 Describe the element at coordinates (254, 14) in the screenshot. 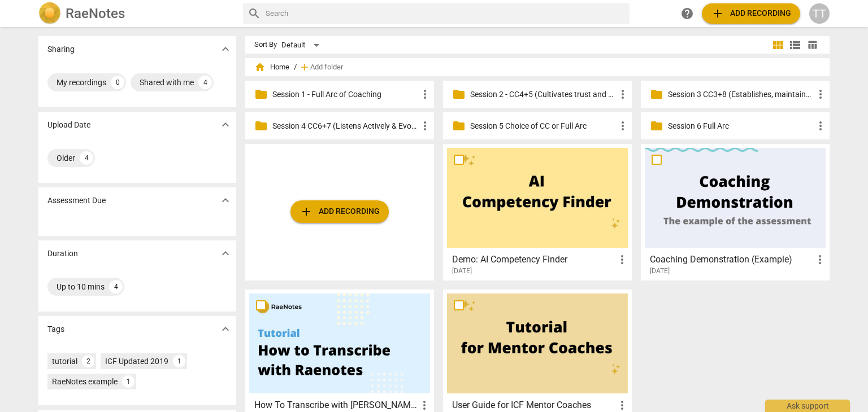

I see `span: search` at that location.